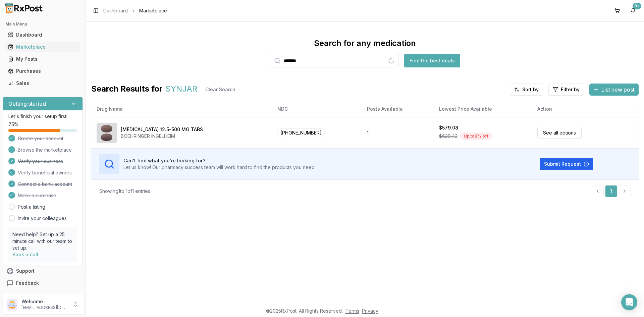 The width and height of the screenshot is (644, 317). Describe the element at coordinates (43, 35) in the screenshot. I see `button: Dashboard` at that location.